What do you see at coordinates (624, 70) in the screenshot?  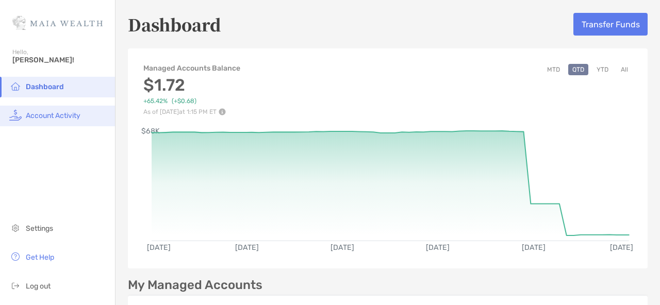 I see `button: All` at bounding box center [624, 70].